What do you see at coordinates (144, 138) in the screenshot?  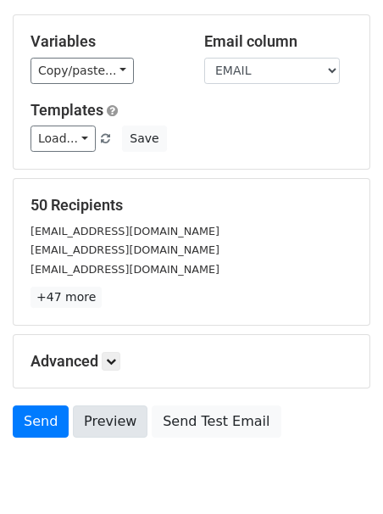 I see `button: Save` at bounding box center [144, 138].